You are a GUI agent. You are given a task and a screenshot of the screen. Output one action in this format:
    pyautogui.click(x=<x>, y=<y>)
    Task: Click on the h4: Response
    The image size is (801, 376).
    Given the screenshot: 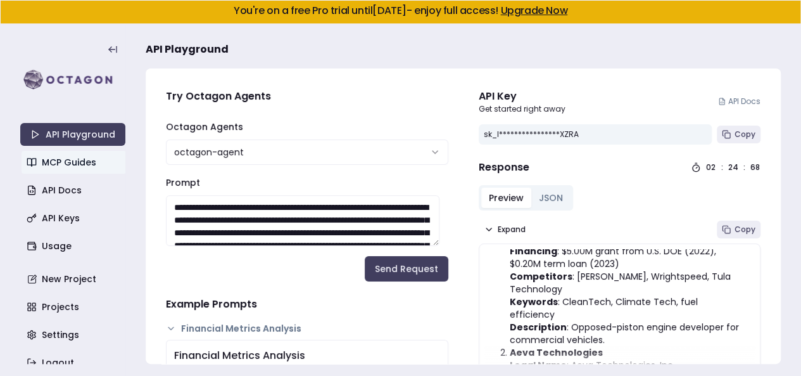 What is the action you would take?
    pyautogui.click(x=504, y=167)
    